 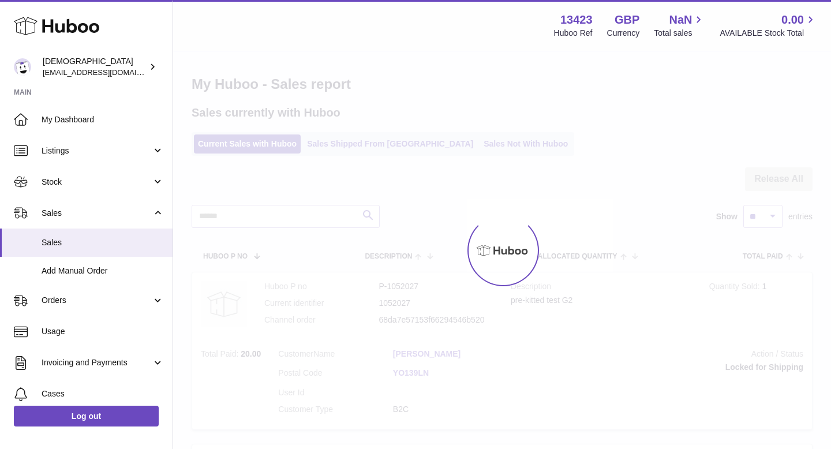 I want to click on span: Stock, so click(x=96, y=182).